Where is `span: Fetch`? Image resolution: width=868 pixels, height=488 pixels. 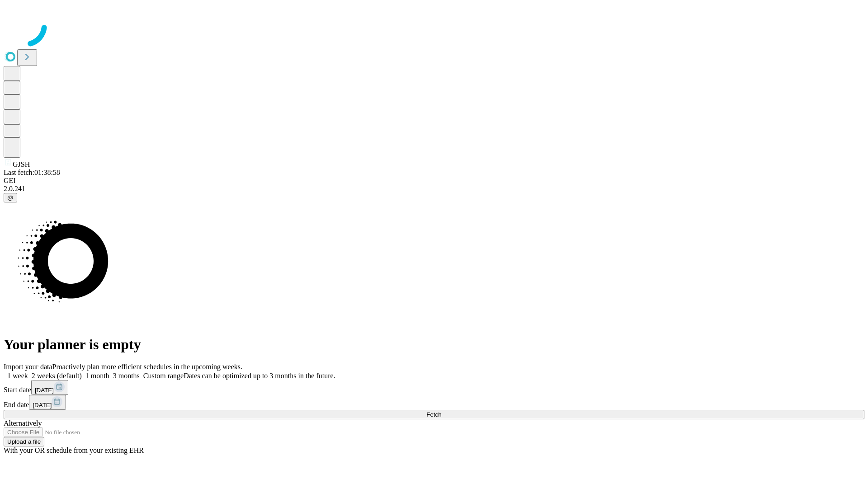
span: Fetch is located at coordinates (434, 415).